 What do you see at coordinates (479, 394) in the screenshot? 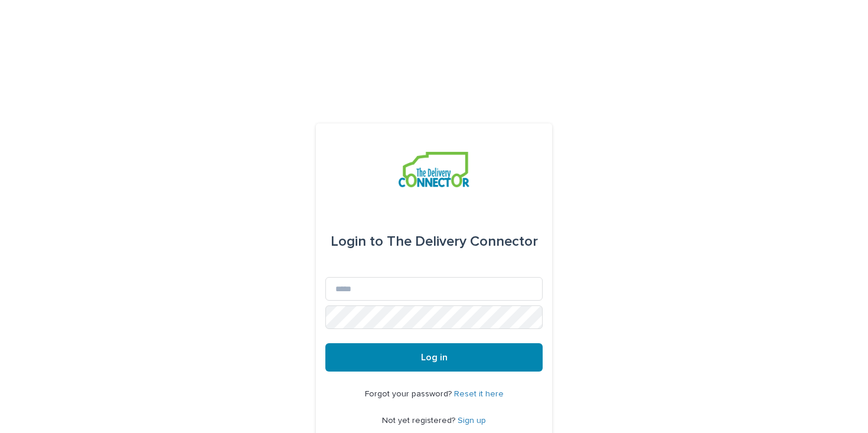
I see `a: Reset it here` at bounding box center [479, 394].